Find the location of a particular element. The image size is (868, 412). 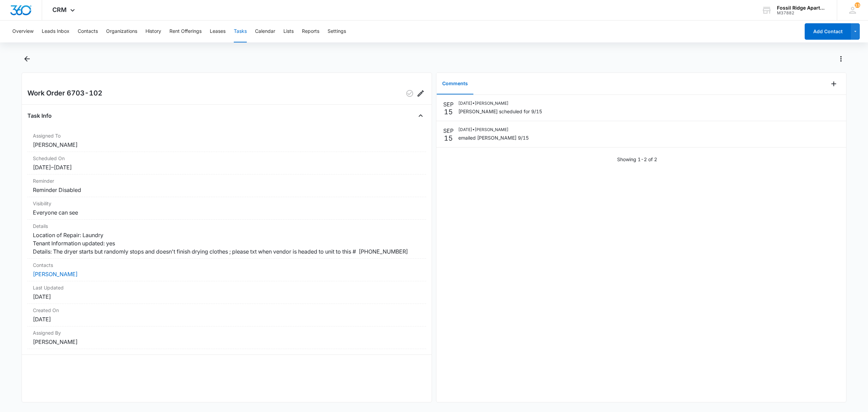

button: History is located at coordinates (153, 31).